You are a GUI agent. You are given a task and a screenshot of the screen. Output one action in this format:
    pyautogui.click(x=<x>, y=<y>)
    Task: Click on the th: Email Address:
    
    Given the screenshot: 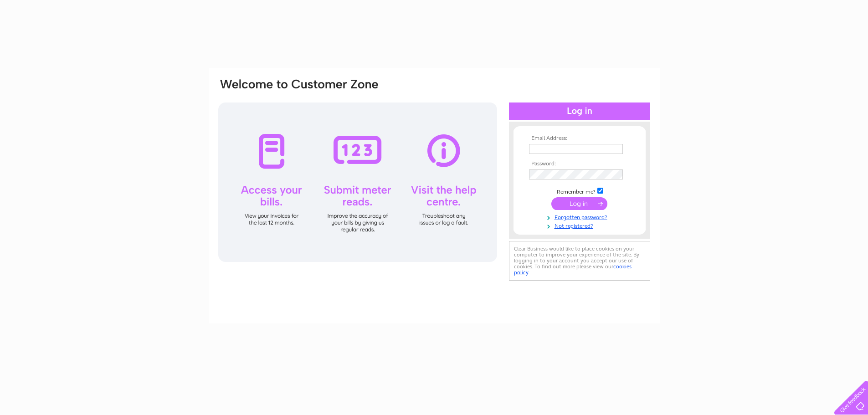 What is the action you would take?
    pyautogui.click(x=580, y=138)
    